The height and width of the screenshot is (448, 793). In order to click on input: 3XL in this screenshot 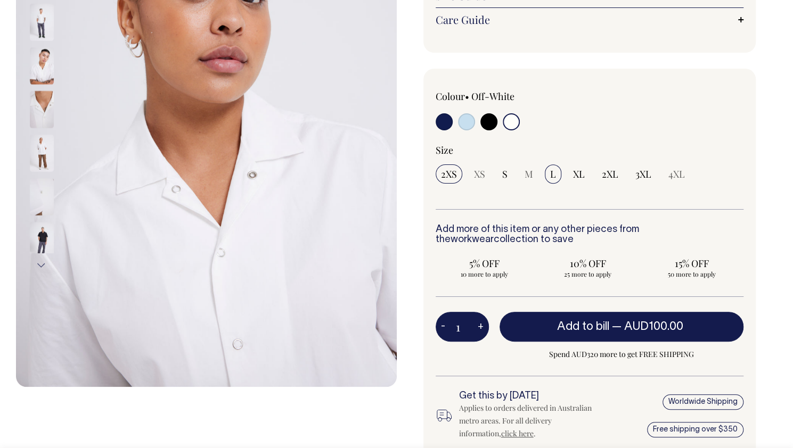, I will do `click(643, 174)`.